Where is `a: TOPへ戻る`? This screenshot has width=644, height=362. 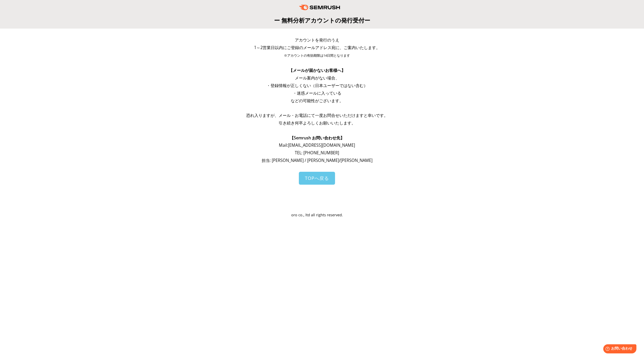
a: TOPへ戻る is located at coordinates (317, 178).